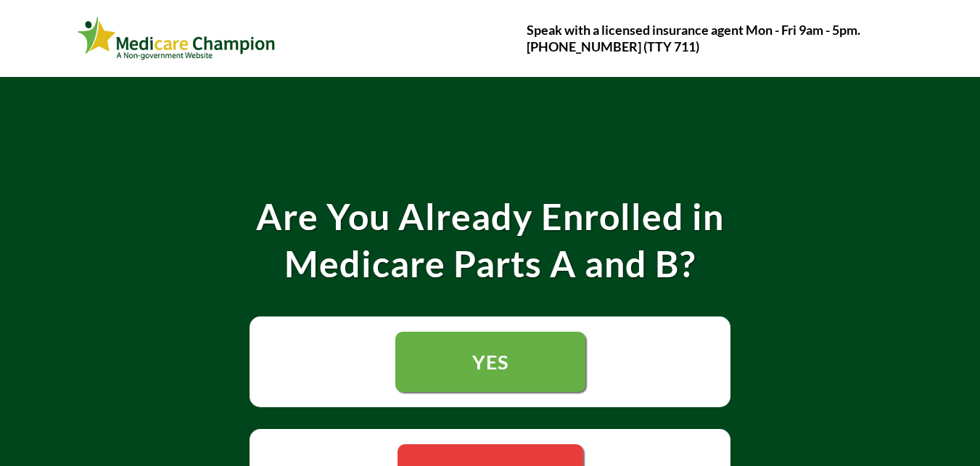  I want to click on strong: Medicare Parts A and B?, so click(490, 263).